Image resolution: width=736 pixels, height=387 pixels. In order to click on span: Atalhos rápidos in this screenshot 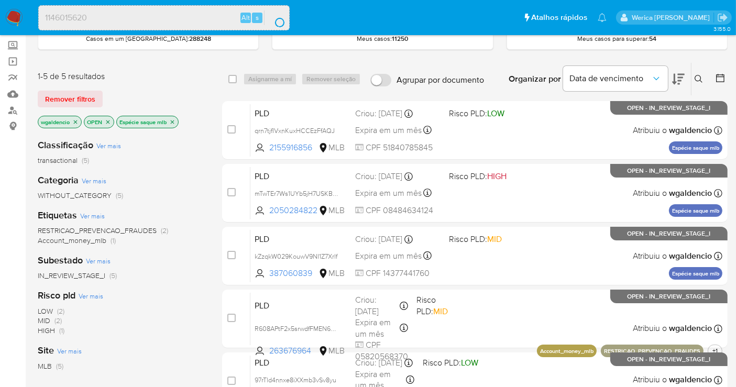, I will do `click(559, 17)`.